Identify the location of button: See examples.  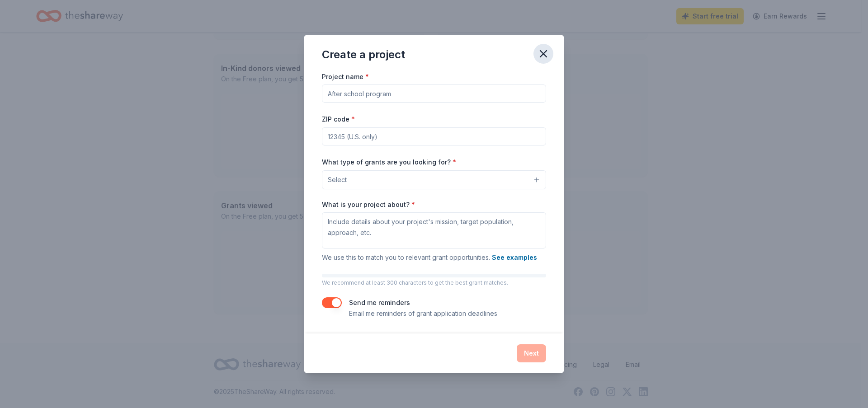
(514, 258).